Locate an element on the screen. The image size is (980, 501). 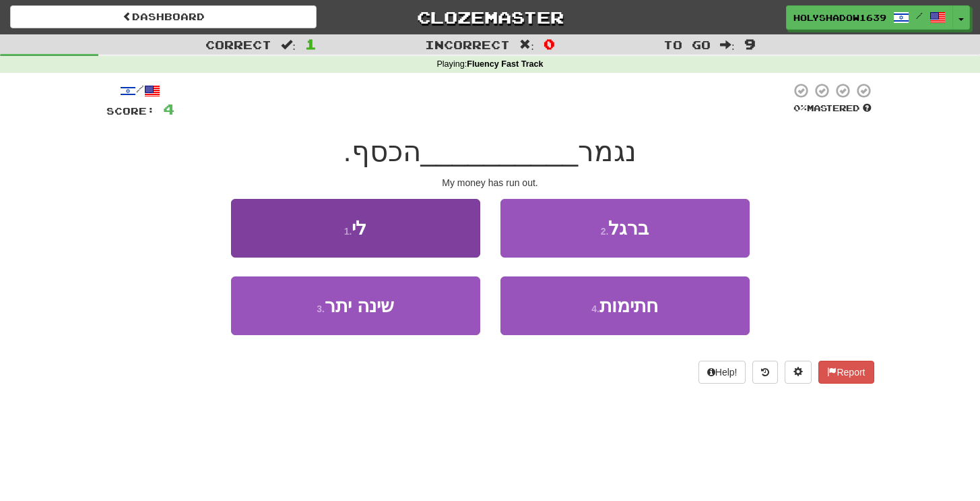
button: 3.שינה יתר is located at coordinates (355, 306).